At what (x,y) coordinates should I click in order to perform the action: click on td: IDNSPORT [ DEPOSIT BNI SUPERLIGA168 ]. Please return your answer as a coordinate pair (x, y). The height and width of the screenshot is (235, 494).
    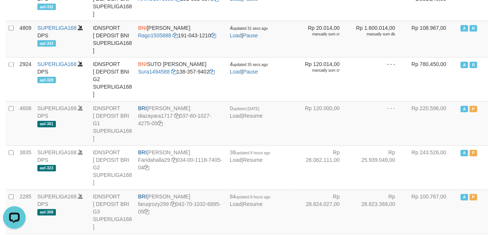
    Looking at the image, I should click on (113, 39).